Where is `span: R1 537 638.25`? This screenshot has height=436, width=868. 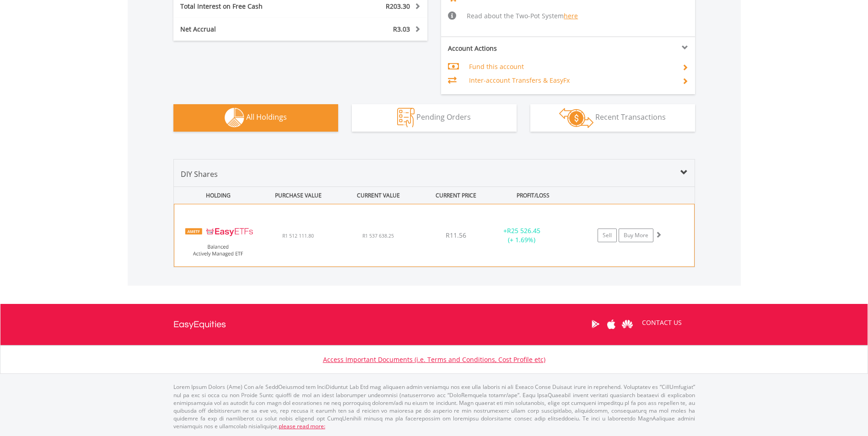 span: R1 537 638.25 is located at coordinates (378, 236).